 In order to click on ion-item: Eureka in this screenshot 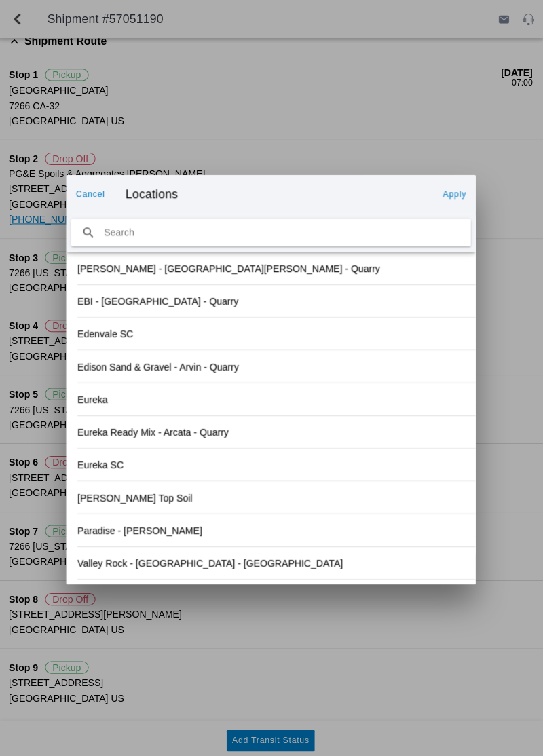, I will do `click(271, 398)`.